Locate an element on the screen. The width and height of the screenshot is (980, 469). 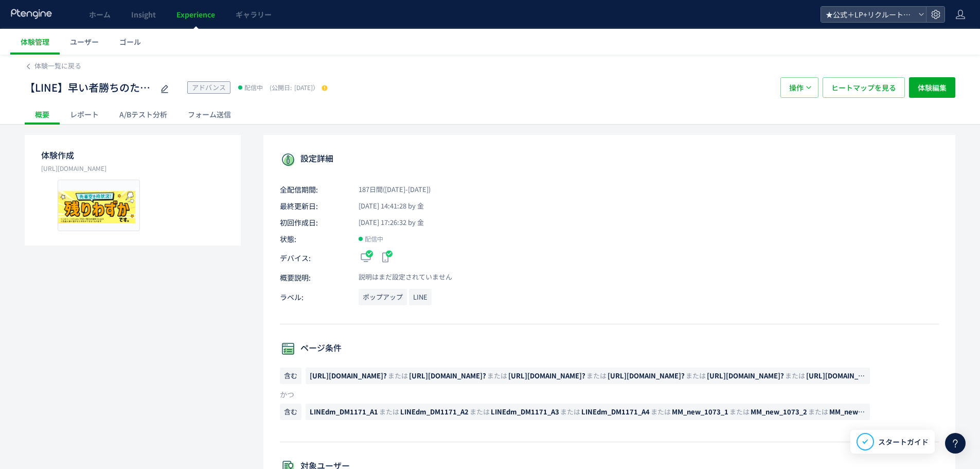
span: LINEdm_DM1171_A4 is located at coordinates (615, 411).